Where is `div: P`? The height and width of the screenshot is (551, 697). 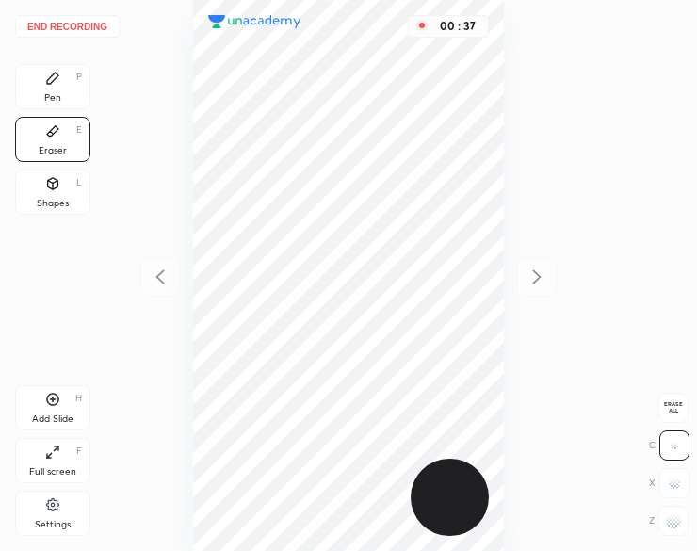
div: P is located at coordinates (79, 77).